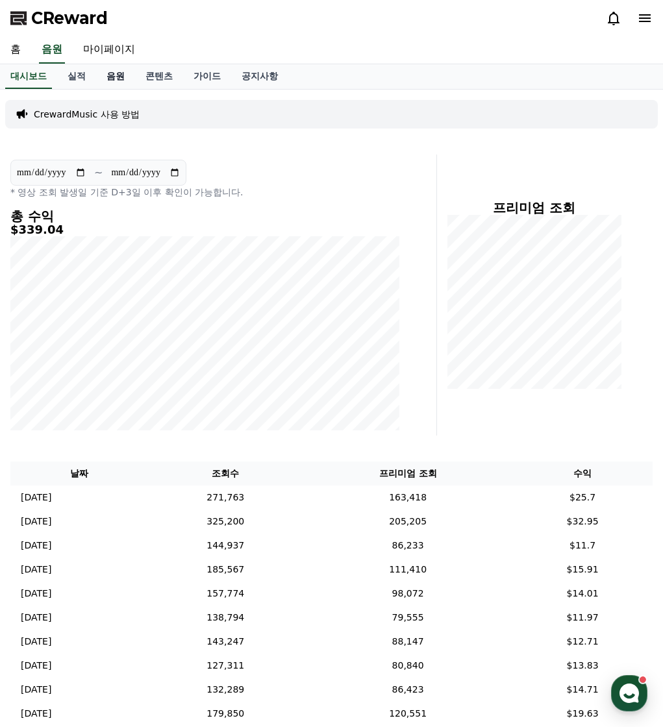 The height and width of the screenshot is (727, 663). What do you see at coordinates (225, 569) in the screenshot?
I see `td: 185,567` at bounding box center [225, 569].